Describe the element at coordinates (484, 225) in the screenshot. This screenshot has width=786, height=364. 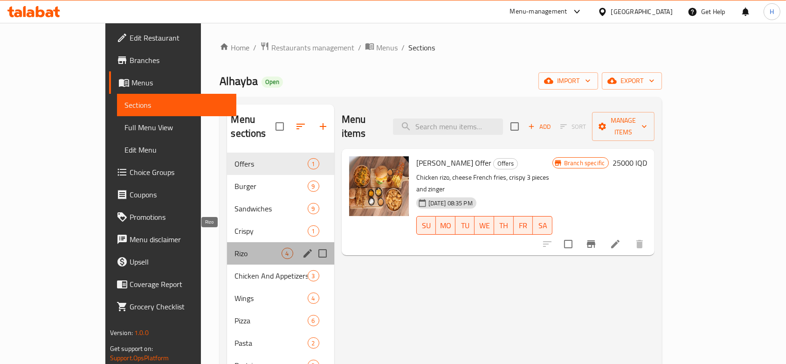
I see `span: WE` at that location.